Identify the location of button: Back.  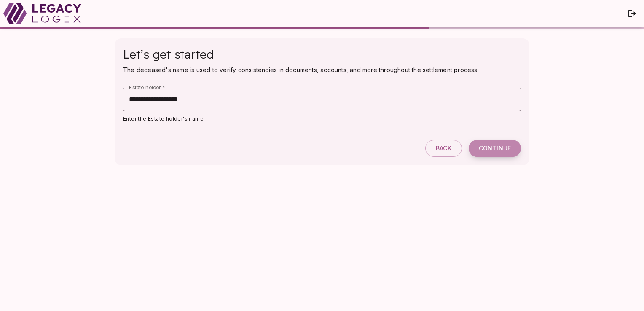
(443, 148).